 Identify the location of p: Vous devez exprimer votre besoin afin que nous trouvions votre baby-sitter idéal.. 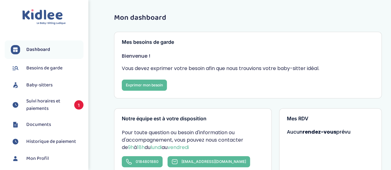
(248, 69).